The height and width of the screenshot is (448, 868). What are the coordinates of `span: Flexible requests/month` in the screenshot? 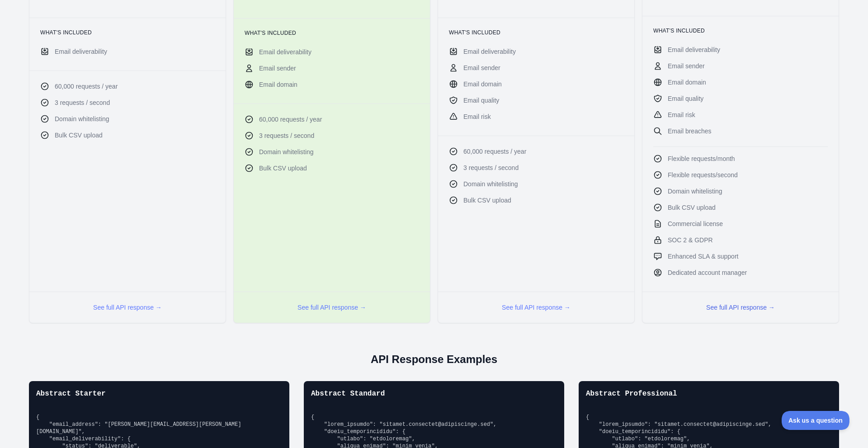 It's located at (701, 159).